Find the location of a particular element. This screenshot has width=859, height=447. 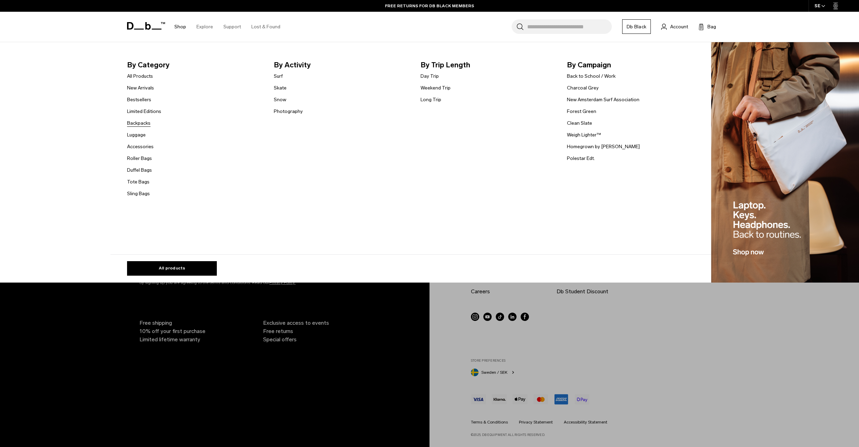

a: Limited Editions is located at coordinates (144, 111).